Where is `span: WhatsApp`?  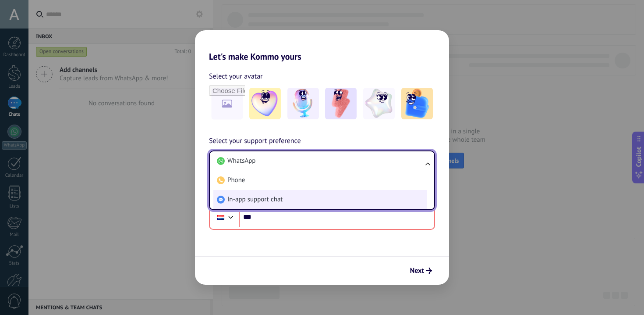
span: WhatsApp is located at coordinates (241, 161).